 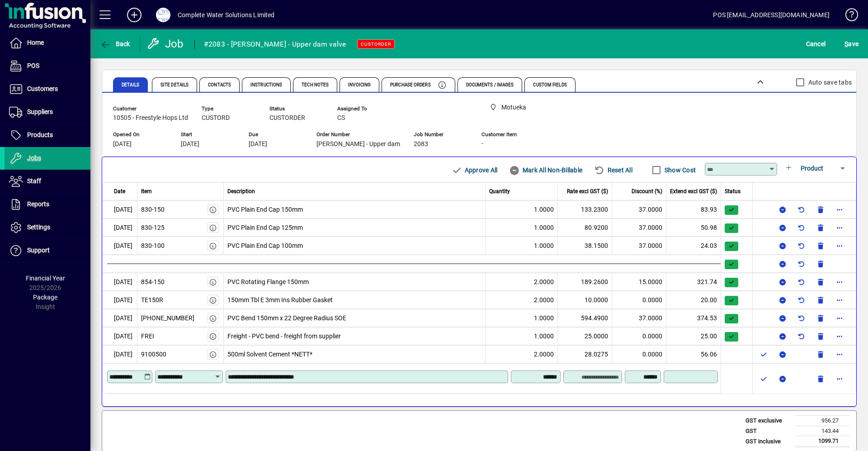 I want to click on span: Due, so click(x=276, y=135).